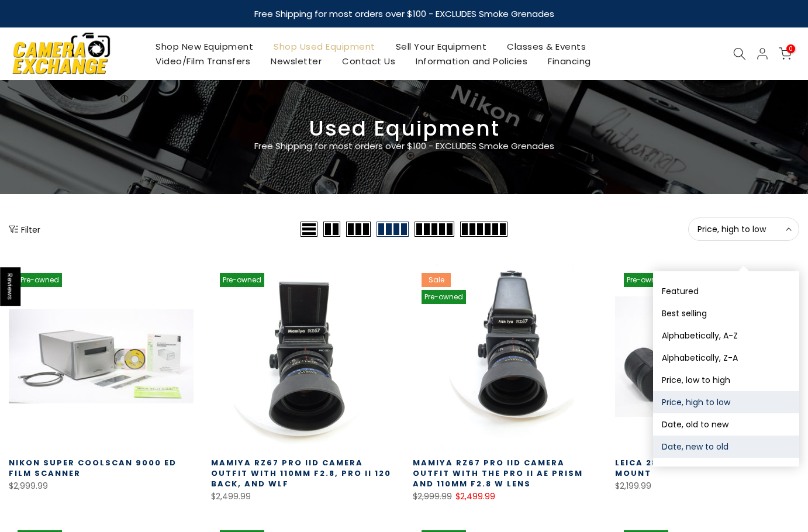  Describe the element at coordinates (404, 129) in the screenshot. I see `h3: Used Equipment` at that location.